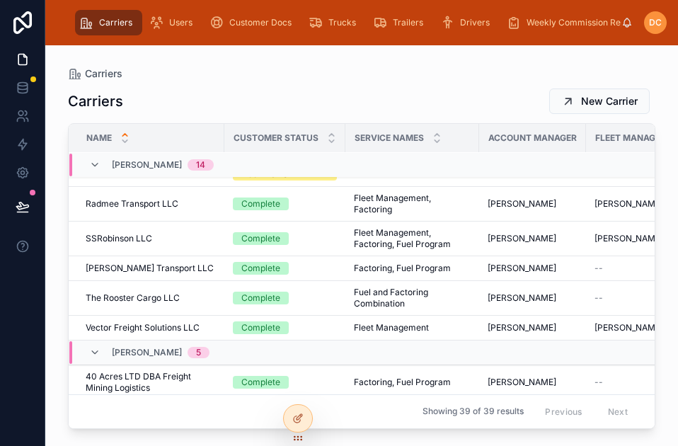 The height and width of the screenshot is (446, 678). What do you see at coordinates (345, 23) in the screenshot?
I see `div: scrollable content` at bounding box center [345, 23].